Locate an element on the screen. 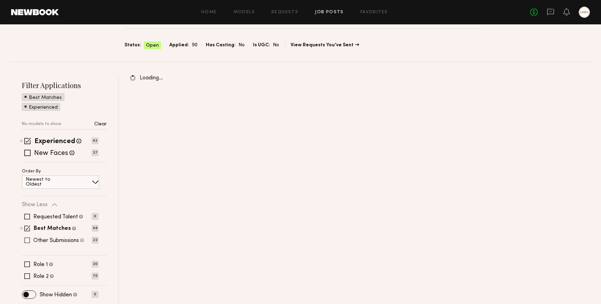 The width and height of the screenshot is (601, 304). p: Show Less is located at coordinates (35, 204).